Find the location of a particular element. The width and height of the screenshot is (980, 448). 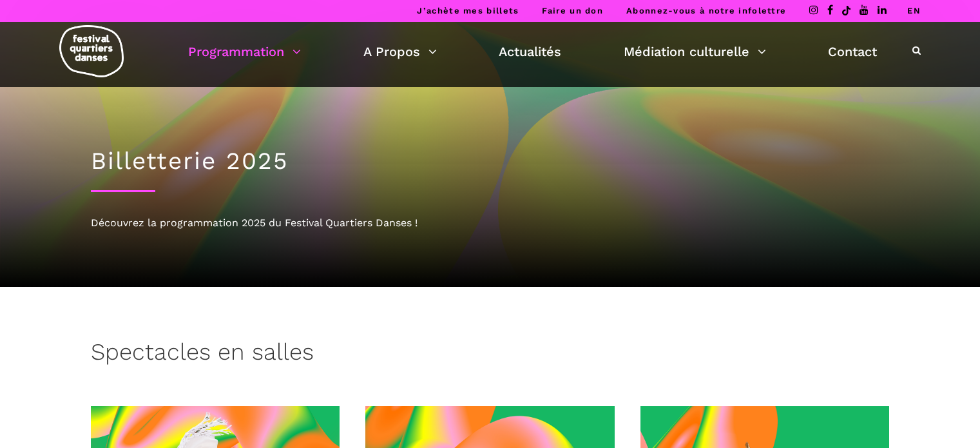

a: Actualités is located at coordinates (530, 51).